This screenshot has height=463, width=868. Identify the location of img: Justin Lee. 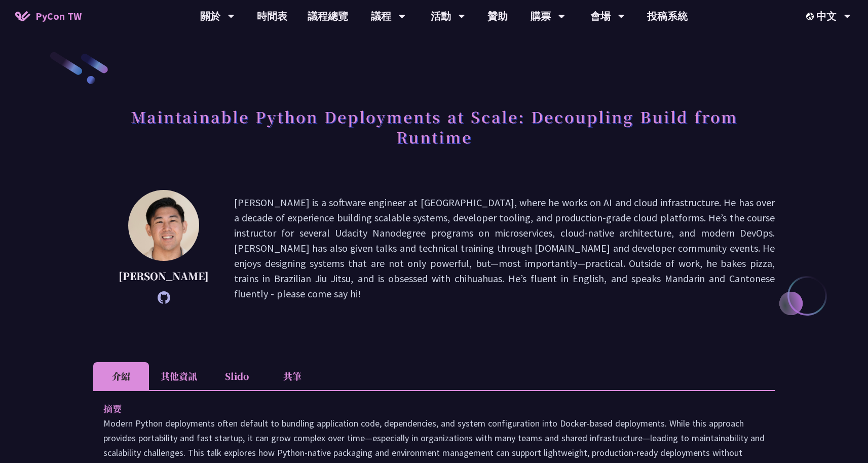
(164, 225).